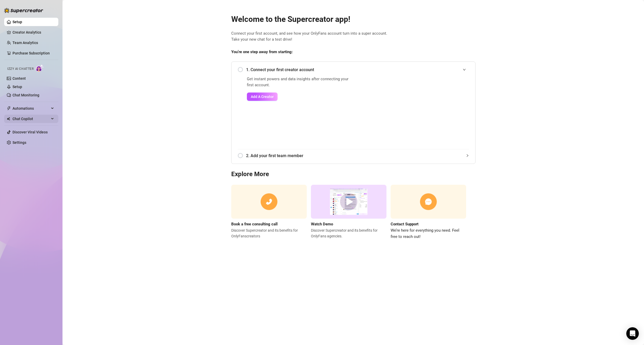 The image size is (644, 345). I want to click on span: thunderbolt, so click(9, 109).